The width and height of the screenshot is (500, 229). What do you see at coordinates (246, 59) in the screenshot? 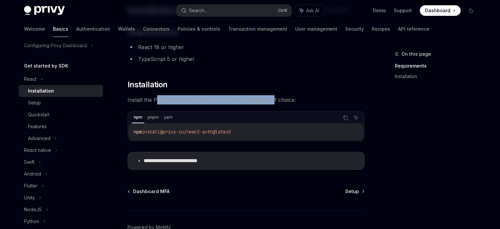
I see `li: TypeScript 5 or higher` at bounding box center [246, 59].